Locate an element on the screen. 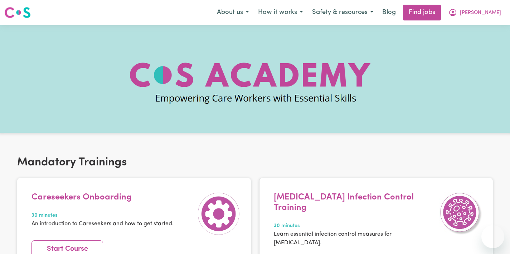  button: About us is located at coordinates (233, 13).